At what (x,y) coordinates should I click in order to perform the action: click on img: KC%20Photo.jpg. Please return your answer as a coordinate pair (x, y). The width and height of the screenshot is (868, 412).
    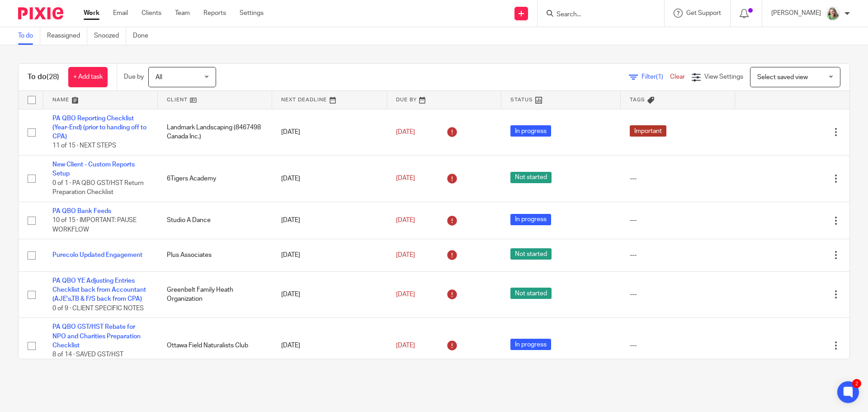
    Looking at the image, I should click on (833, 14).